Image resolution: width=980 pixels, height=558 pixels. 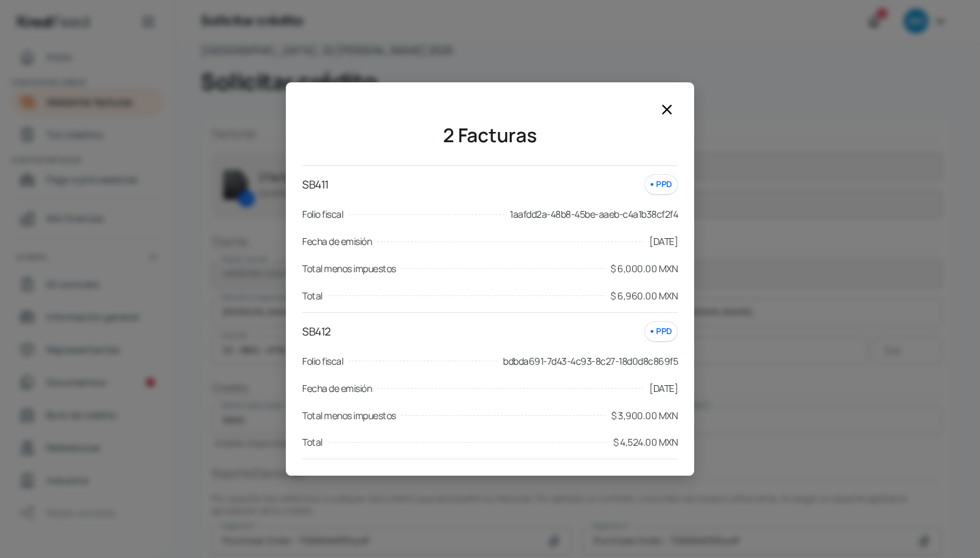 I want to click on span: $ 4,524.00 MXN, so click(x=645, y=442).